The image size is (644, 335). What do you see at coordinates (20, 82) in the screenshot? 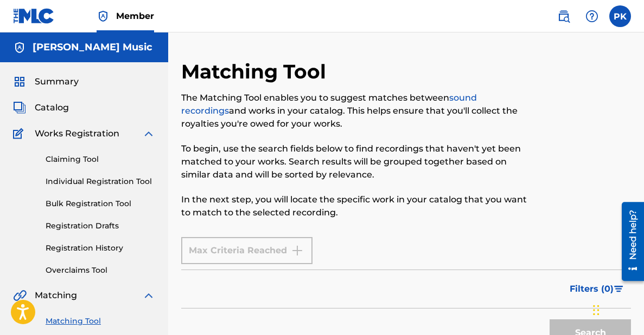
I see `img: Summary` at bounding box center [20, 82].